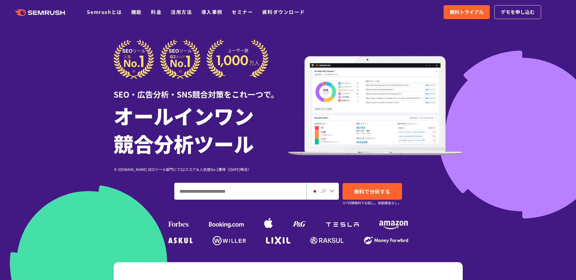 The height and width of the screenshot is (280, 576). I want to click on a: デモを申し込む, so click(517, 12).